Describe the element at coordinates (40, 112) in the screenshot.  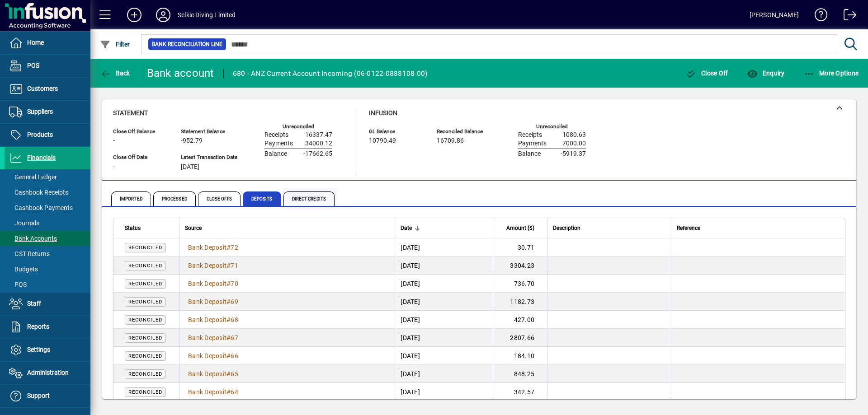
I see `span: Suppliers` at that location.